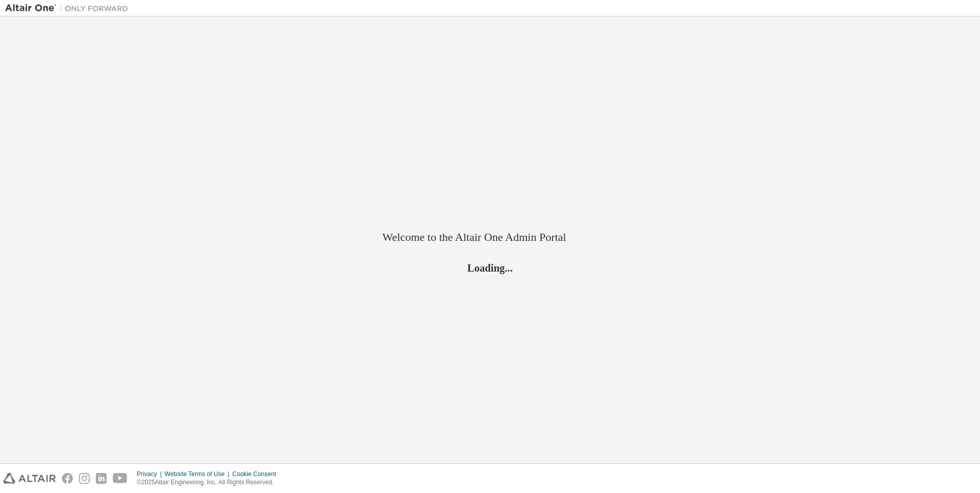  I want to click on div: Website Terms of Use, so click(198, 474).